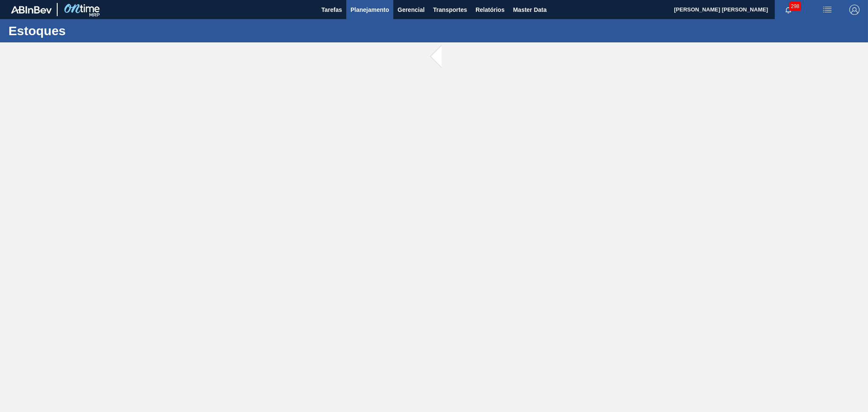  I want to click on span: Relatórios, so click(490, 10).